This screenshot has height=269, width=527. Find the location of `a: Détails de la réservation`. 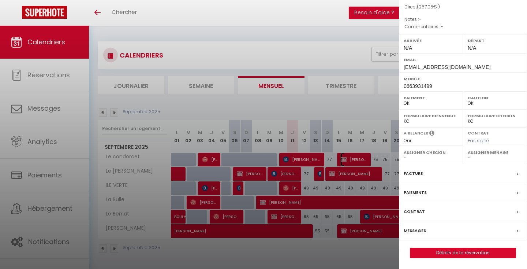

a: Détails de la réservation is located at coordinates (463, 252).